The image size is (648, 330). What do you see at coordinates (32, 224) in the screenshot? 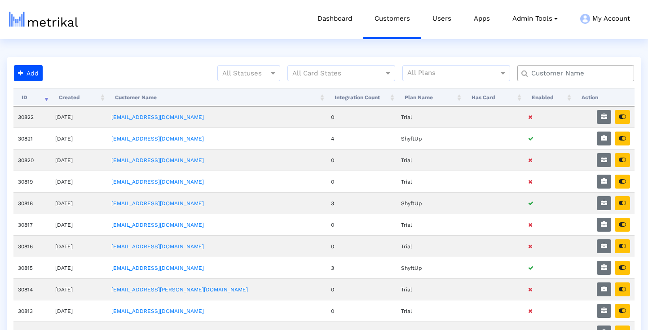
I see `td: 30817` at bounding box center [32, 224].